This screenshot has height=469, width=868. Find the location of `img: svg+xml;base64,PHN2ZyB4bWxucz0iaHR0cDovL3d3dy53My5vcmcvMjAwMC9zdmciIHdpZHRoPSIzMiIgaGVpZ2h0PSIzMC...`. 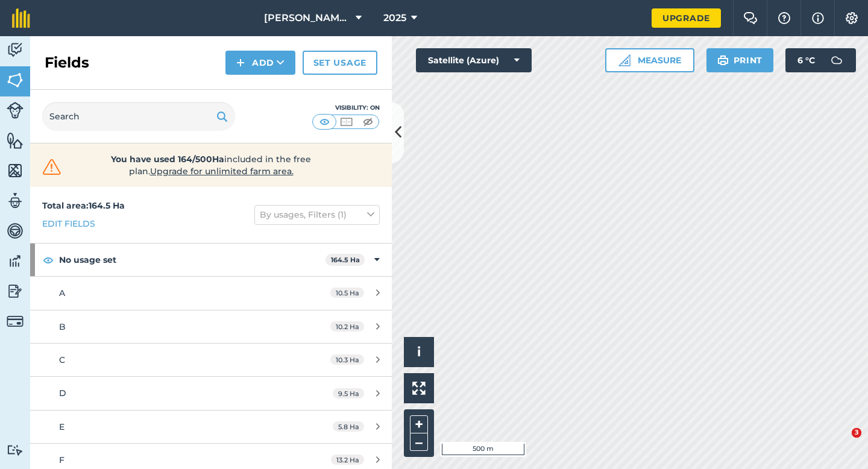

img: svg+xml;base64,PHN2ZyB4bWxucz0iaHR0cDovL3d3dy53My5vcmcvMjAwMC9zdmciIHdpZHRoPSIzMiIgaGVpZ2h0PSIzMC... is located at coordinates (52, 167).